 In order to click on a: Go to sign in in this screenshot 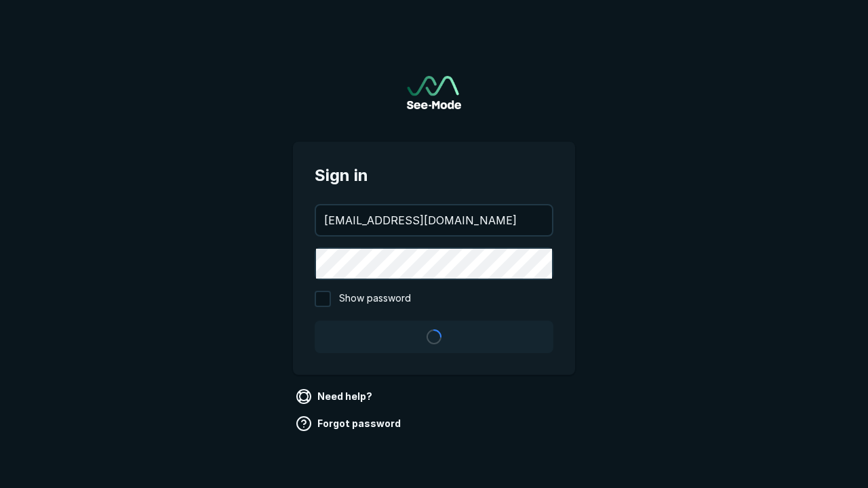, I will do `click(434, 92)`.